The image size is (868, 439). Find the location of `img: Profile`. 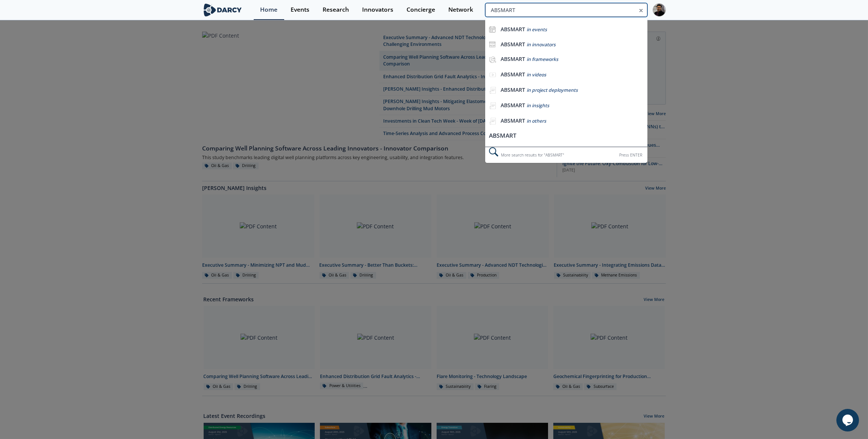

img: Profile is located at coordinates (659, 10).